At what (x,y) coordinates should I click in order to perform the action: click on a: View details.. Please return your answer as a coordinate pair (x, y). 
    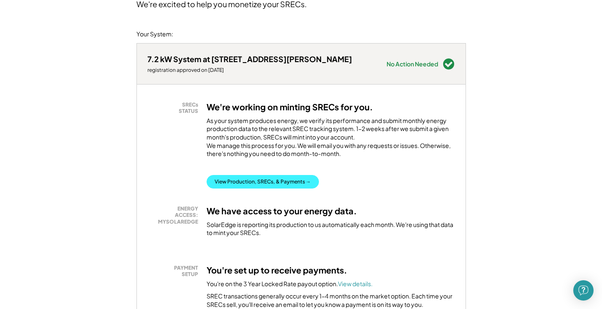
    Looking at the image, I should click on (355, 284).